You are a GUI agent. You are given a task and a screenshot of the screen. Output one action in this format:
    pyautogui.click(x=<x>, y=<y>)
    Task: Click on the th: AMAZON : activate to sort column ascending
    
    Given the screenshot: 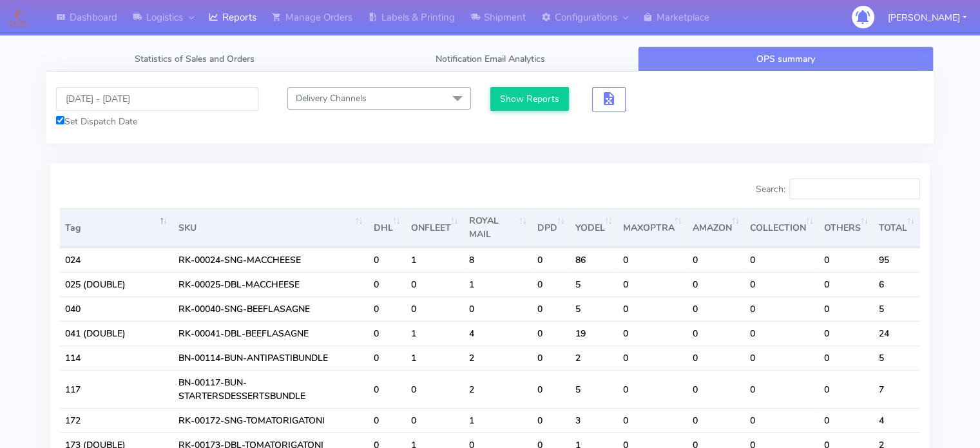 What is the action you would take?
    pyautogui.click(x=716, y=227)
    